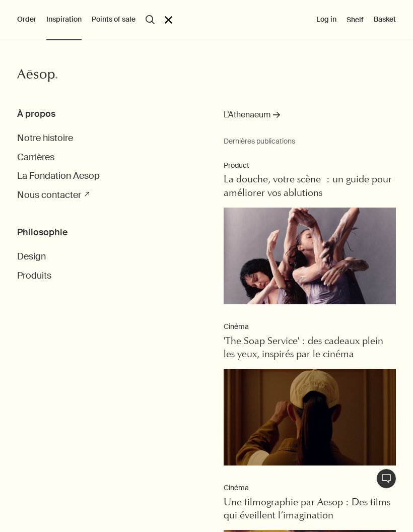  What do you see at coordinates (27, 20) in the screenshot?
I see `button: Order` at bounding box center [27, 20].